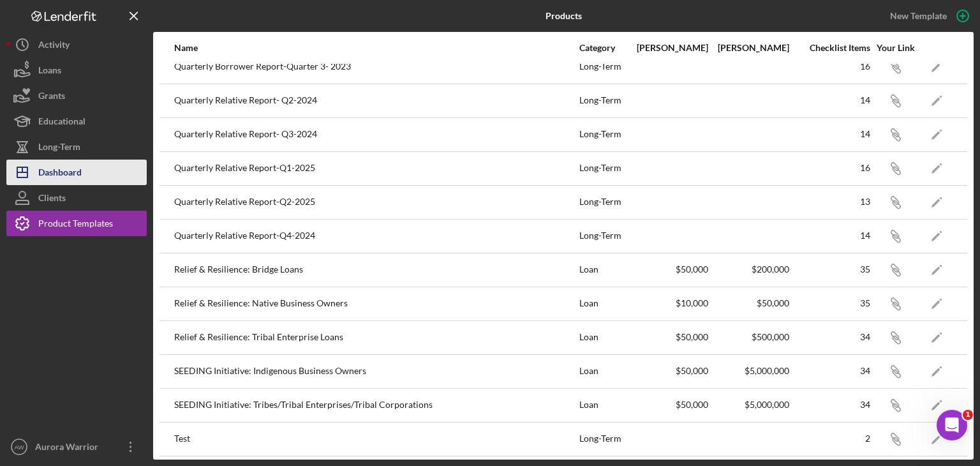  I want to click on div: Quarterly Relative Report-Q2-2025, so click(376, 202).